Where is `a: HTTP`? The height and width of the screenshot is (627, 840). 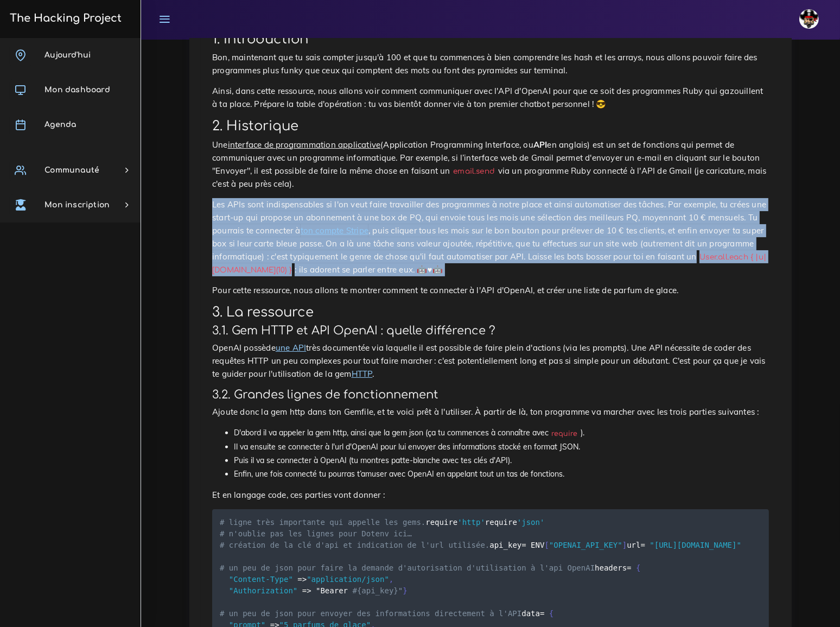
a: HTTP is located at coordinates (362, 373).